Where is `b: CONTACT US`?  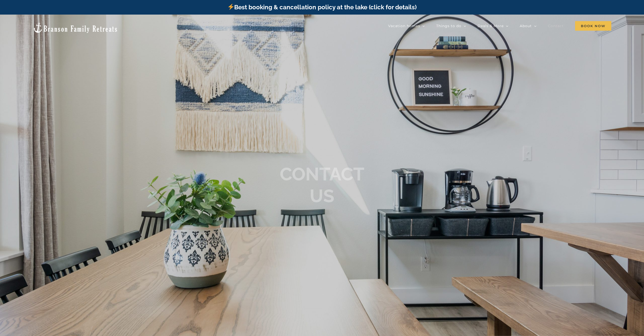
b: CONTACT US is located at coordinates (322, 185).